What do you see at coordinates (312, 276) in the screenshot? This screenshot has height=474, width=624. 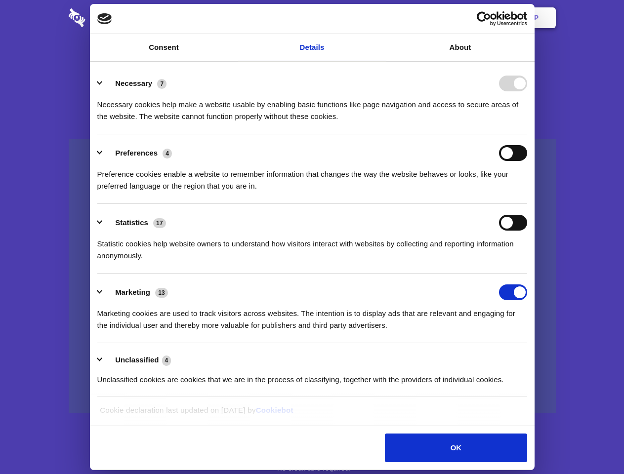 I see `a: Wistia video thumbnail` at bounding box center [312, 276].